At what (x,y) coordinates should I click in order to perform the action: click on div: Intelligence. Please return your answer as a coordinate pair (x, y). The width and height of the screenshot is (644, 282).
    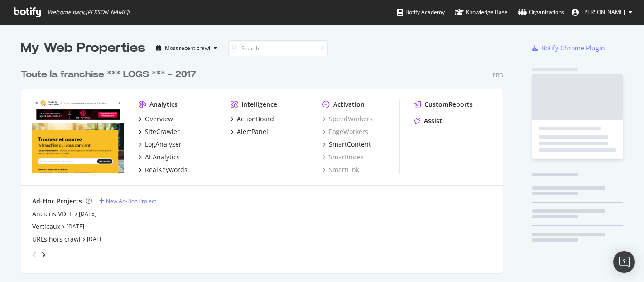
    Looking at the image, I should click on (259, 105).